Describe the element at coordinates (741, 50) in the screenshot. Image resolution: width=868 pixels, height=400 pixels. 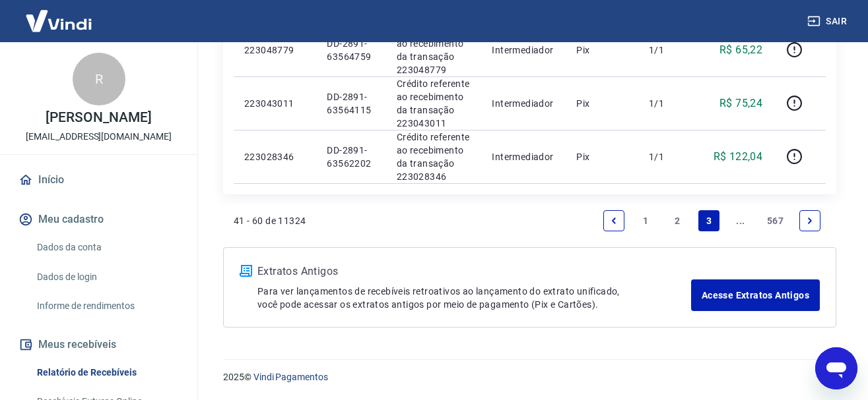
I see `p: R$ 65,22` at that location.